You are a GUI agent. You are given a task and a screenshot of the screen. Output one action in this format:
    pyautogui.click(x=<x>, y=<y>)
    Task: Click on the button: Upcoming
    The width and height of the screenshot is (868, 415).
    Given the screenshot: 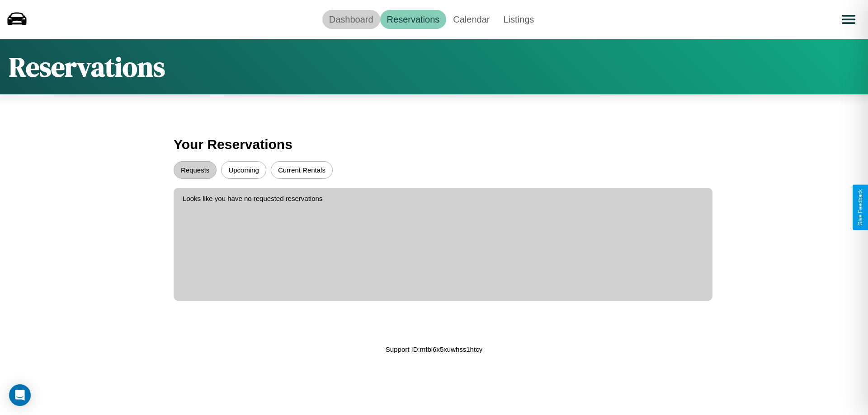 What is the action you would take?
    pyautogui.click(x=244, y=170)
    